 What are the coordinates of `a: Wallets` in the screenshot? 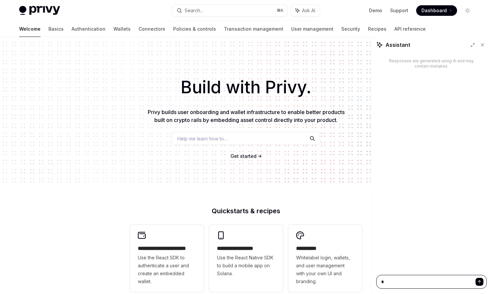 It's located at (122, 29).